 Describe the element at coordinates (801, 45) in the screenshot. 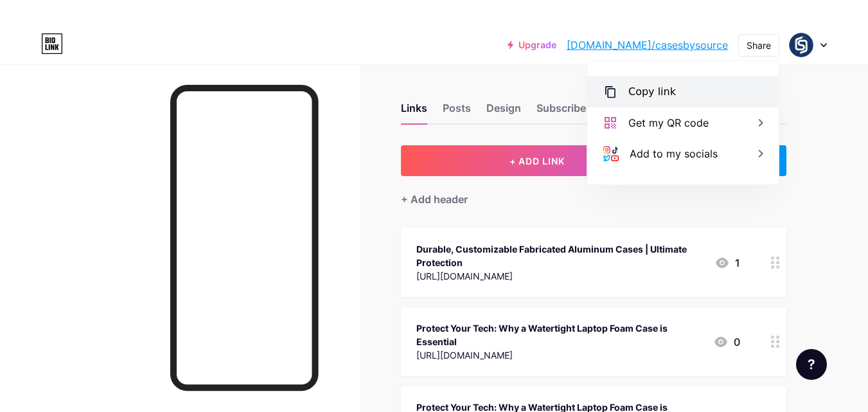

I see `img: casesbysource` at that location.